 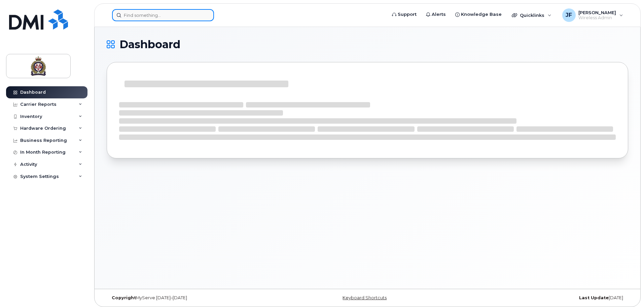 What do you see at coordinates (124, 298) in the screenshot?
I see `strong: Copyright` at bounding box center [124, 298].